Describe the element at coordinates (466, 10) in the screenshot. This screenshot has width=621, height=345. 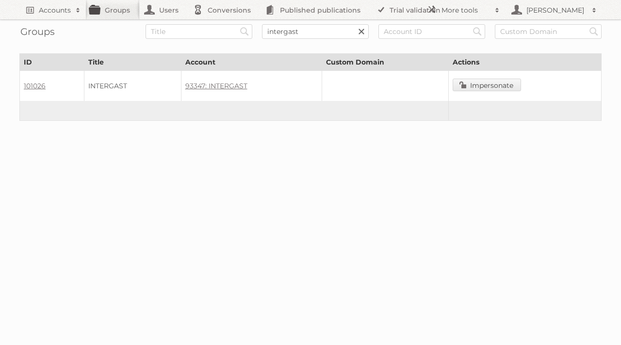
I see `h2: More tools` at that location.